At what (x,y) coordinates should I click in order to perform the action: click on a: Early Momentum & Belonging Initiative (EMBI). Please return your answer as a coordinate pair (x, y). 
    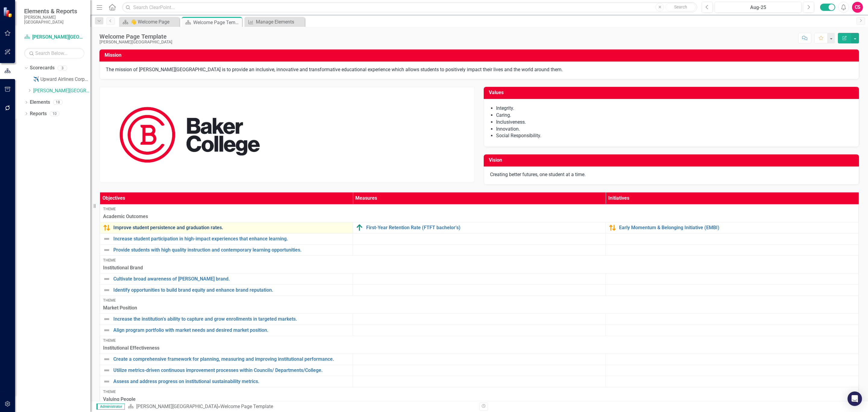
    Looking at the image, I should click on (737, 227).